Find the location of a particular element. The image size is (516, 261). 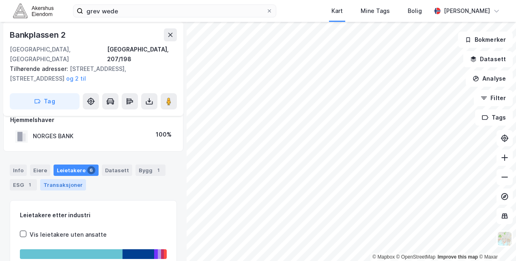

a: Improve this map is located at coordinates (457, 257).